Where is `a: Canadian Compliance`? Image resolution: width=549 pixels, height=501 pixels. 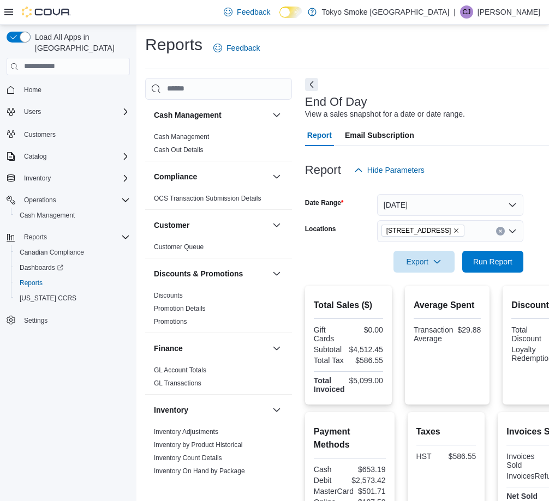
a: Canadian Compliance is located at coordinates (52, 253).